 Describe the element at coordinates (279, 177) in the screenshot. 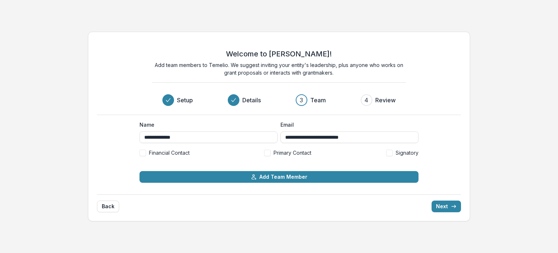

I see `button: Add Team Member` at that location.